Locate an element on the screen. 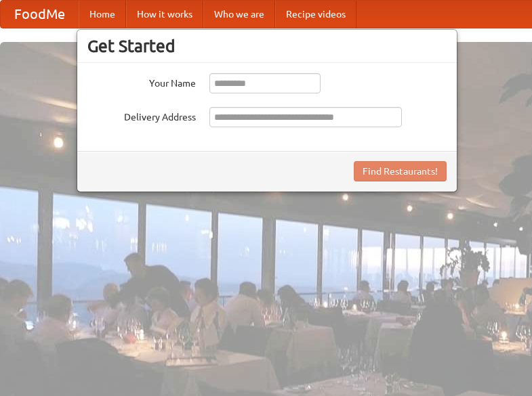 This screenshot has width=532, height=396. a: Who we are is located at coordinates (240, 14).